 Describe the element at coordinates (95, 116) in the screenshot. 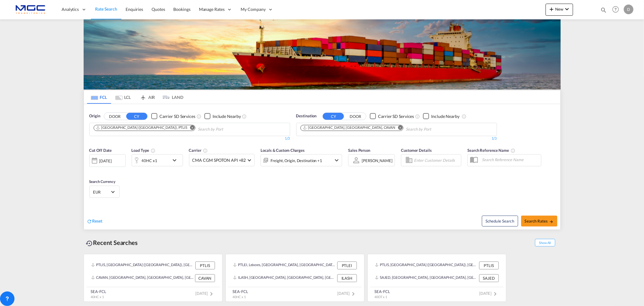

I see `span: Origin` at that location.